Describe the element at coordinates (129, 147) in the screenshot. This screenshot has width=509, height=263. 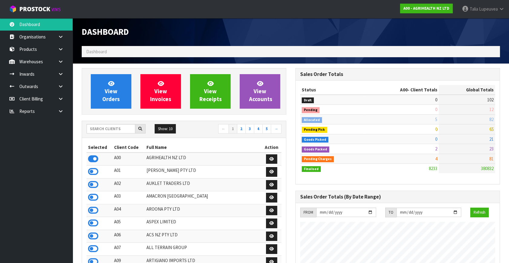
I see `th: Client Code` at that location.